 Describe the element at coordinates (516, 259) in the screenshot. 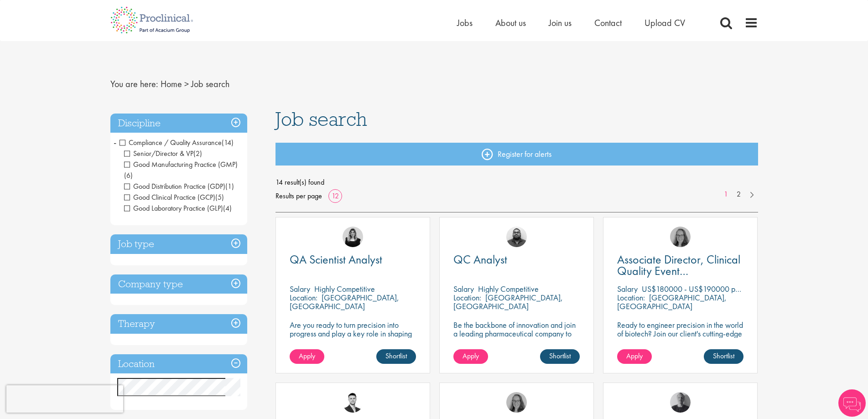

I see `a: QC Analyst` at that location.